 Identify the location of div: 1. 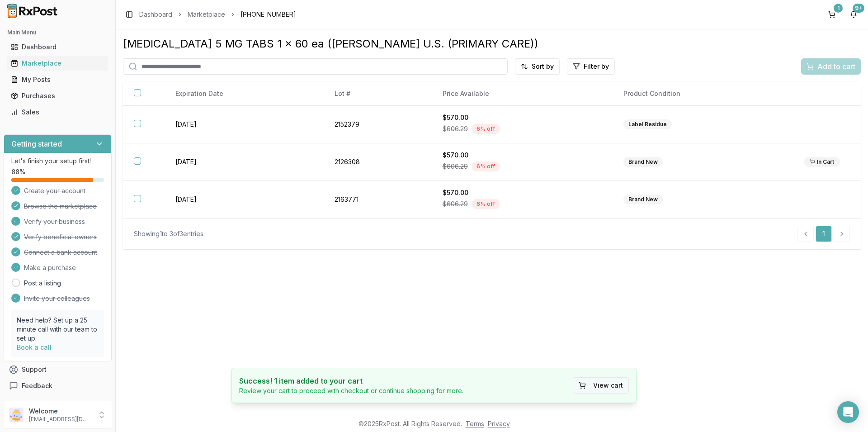
(838, 8).